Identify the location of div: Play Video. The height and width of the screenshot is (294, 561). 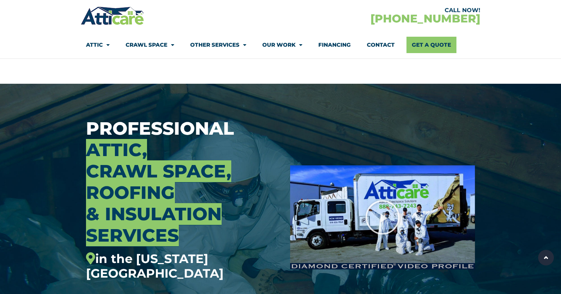
(383, 218).